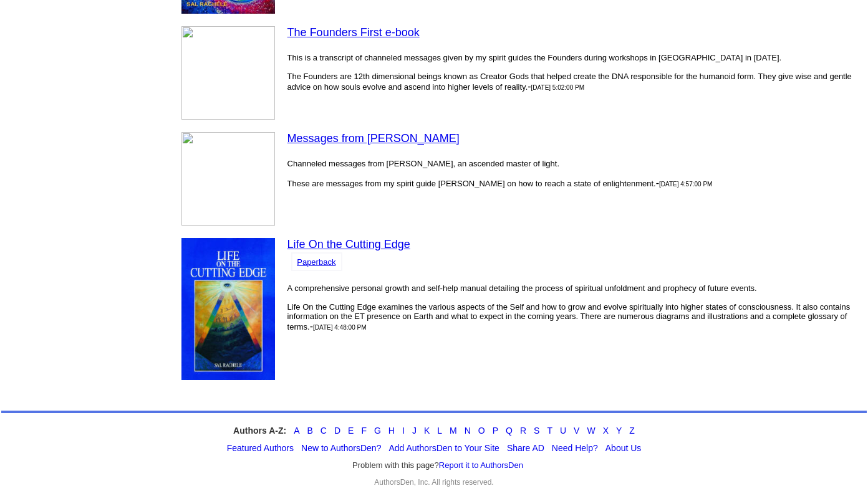 The height and width of the screenshot is (491, 868). Describe the element at coordinates (296, 430) in the screenshot. I see `a: A` at that location.